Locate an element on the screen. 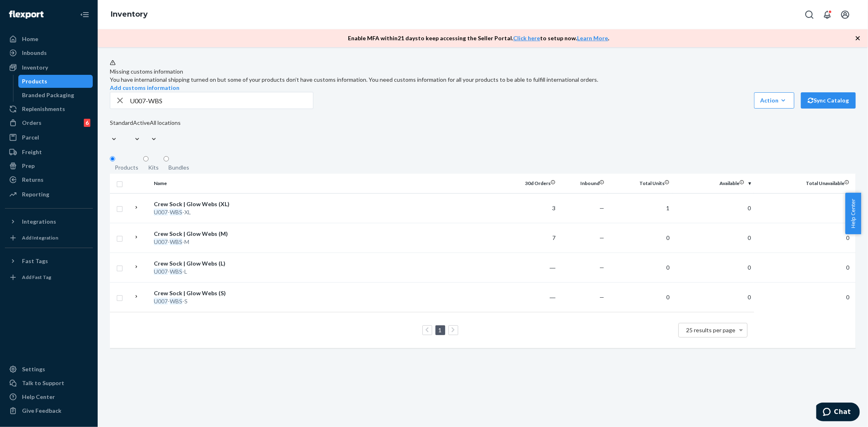 This screenshot has height=427, width=868. div: Help Center is located at coordinates (38, 398).